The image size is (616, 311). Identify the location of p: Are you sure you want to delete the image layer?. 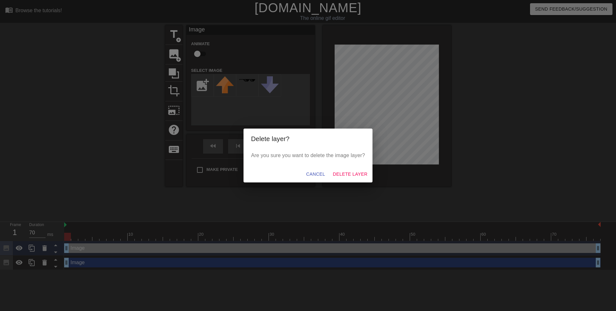
(308, 156).